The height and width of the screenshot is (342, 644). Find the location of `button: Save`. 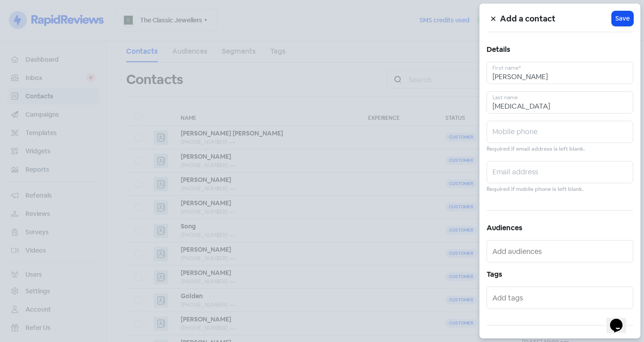

button: Save is located at coordinates (623, 18).